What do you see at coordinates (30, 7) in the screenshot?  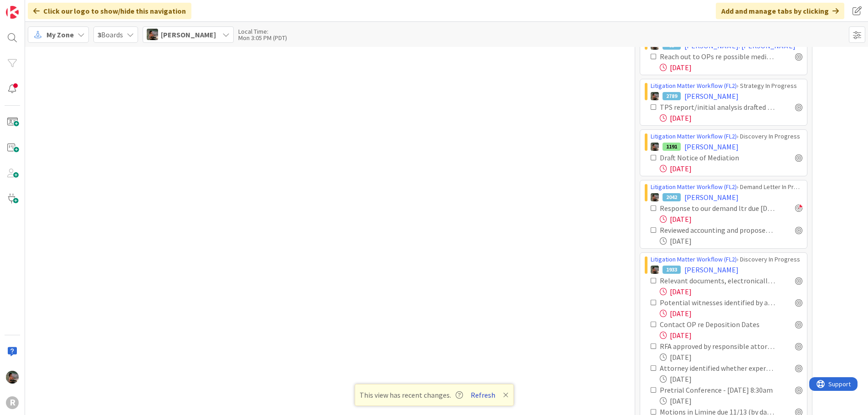 I see `span: Support` at bounding box center [30, 7].